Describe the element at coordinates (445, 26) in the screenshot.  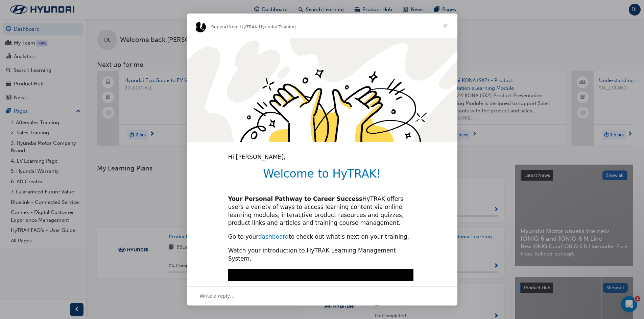
I see `span: Close` at that location.